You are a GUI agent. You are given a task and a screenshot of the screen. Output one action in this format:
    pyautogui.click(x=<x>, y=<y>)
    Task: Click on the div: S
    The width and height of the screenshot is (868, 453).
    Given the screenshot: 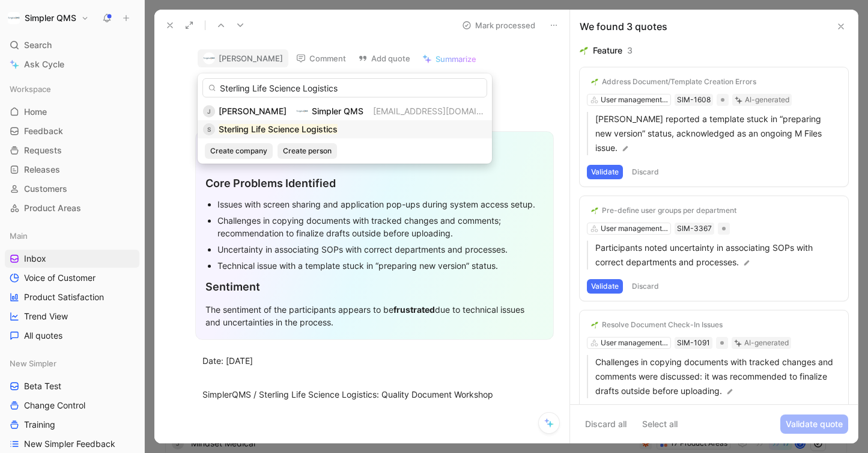 What is the action you would take?
    pyautogui.click(x=209, y=129)
    